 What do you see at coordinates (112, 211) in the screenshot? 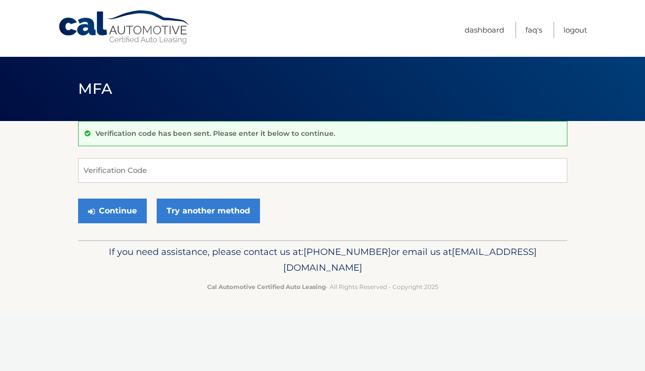
I see `button: Continue` at bounding box center [112, 211].